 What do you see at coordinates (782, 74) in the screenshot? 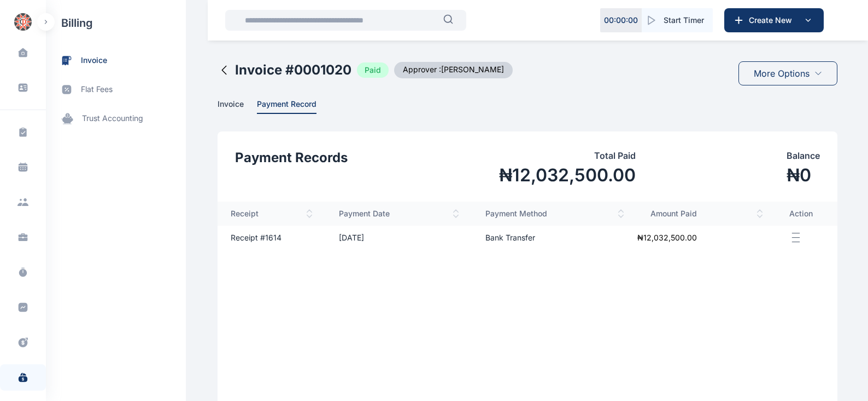
I see `span: More Options` at bounding box center [782, 74].